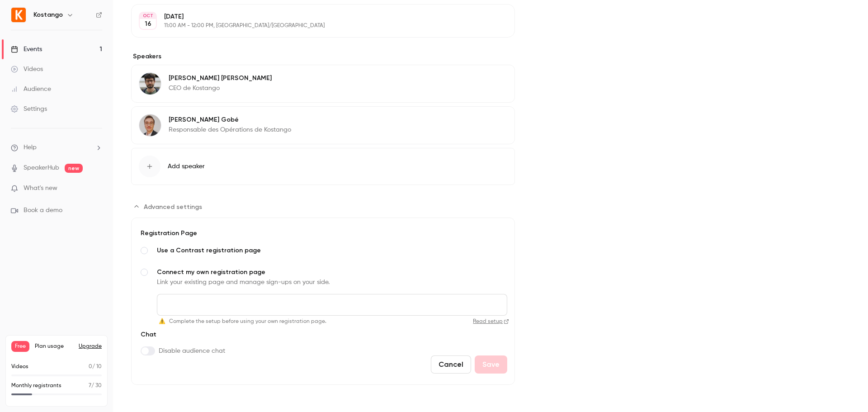 The height and width of the screenshot is (412, 868). What do you see at coordinates (48, 15) in the screenshot?
I see `h6: Kostango` at bounding box center [48, 15].